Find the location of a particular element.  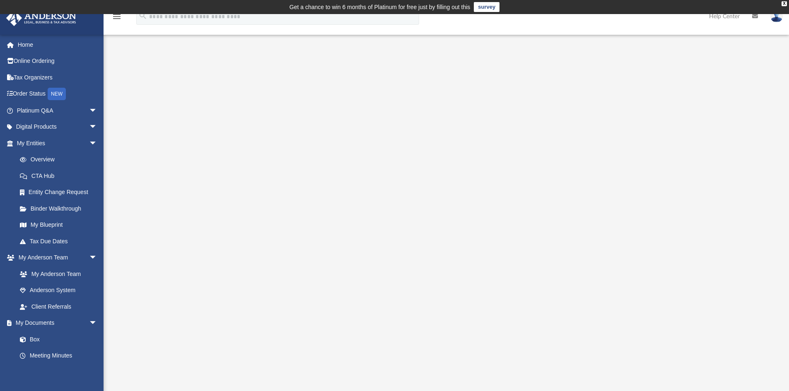

a: Anderson System is located at coordinates (58, 291).